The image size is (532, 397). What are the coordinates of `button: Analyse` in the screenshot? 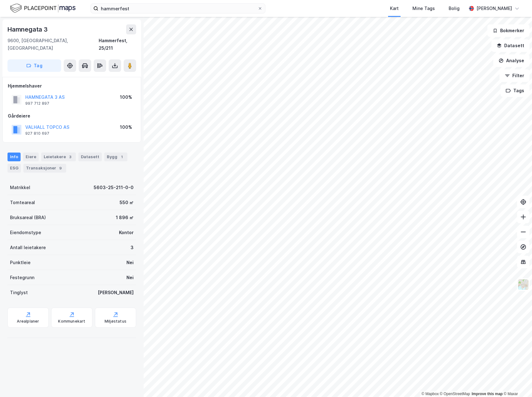 It's located at (511, 61).